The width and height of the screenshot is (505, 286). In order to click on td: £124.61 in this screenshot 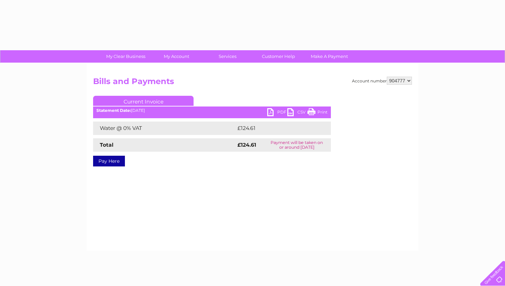, I will do `click(277, 128)`.